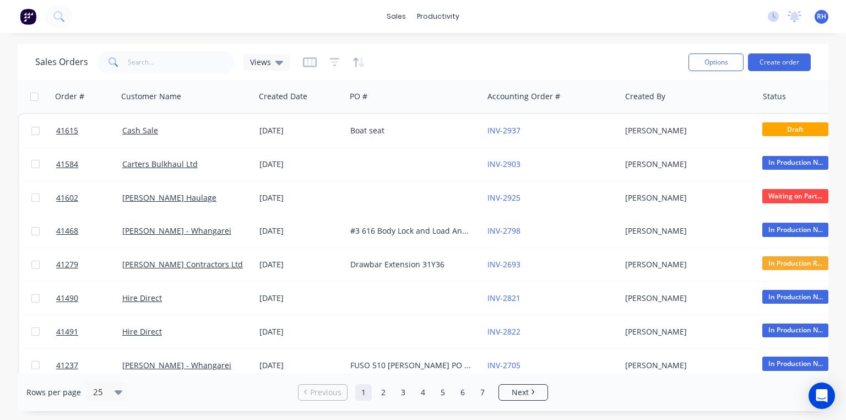 The width and height of the screenshot is (846, 420). Describe the element at coordinates (463, 392) in the screenshot. I see `a: Page 6` at that location.